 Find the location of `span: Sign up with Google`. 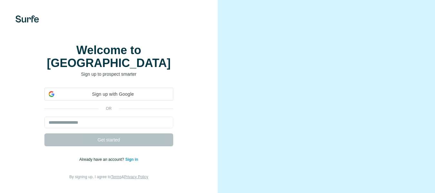

span: Sign up with Google is located at coordinates (113, 94).